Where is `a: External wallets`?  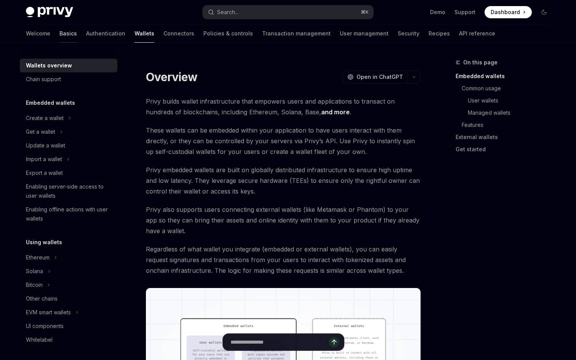
a: External wallets is located at coordinates (506, 137).